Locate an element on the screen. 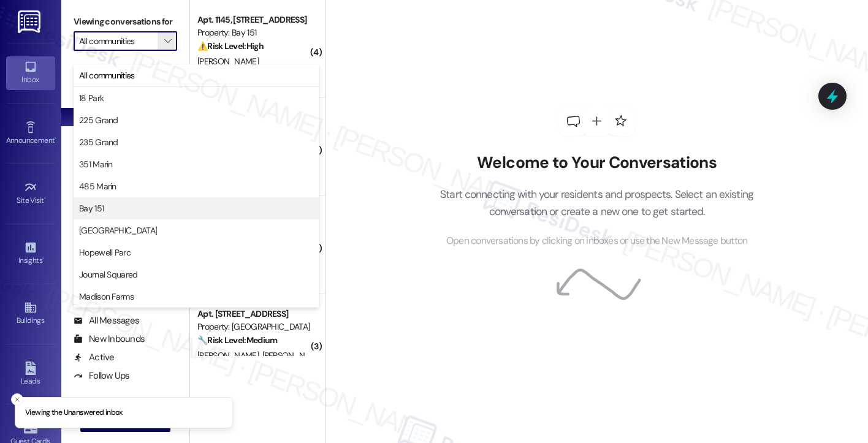 The height and width of the screenshot is (443, 868). a: Buildings is located at coordinates (30, 314).